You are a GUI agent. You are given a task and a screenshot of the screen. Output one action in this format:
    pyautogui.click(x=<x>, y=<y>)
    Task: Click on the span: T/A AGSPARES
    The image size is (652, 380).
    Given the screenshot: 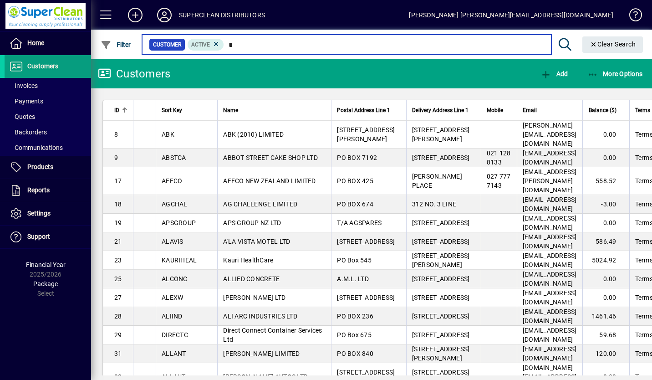 What is the action you would take?
    pyautogui.click(x=359, y=223)
    